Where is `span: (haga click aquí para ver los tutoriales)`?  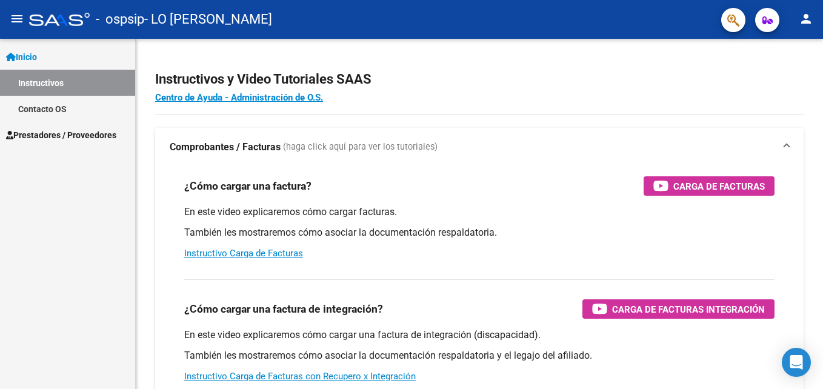
span: (haga click aquí para ver los tutoriales) is located at coordinates (360, 147).